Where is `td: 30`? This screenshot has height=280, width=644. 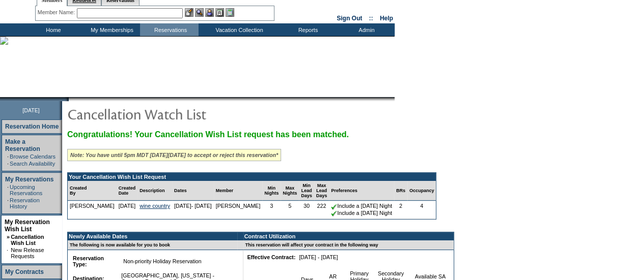
td: 30 is located at coordinates (307, 209).